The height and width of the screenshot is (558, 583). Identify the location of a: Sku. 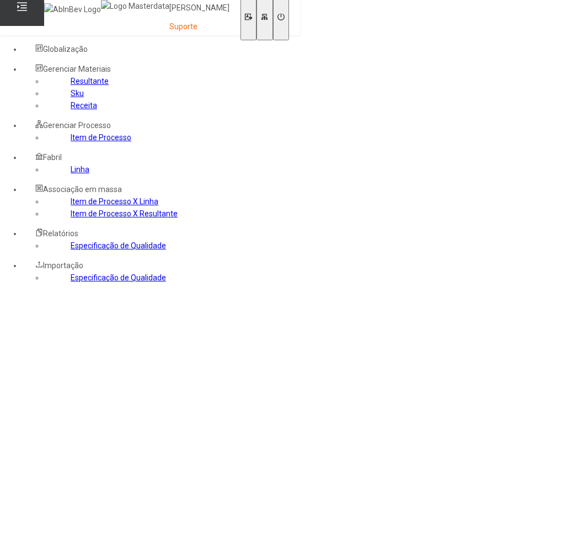
(77, 93).